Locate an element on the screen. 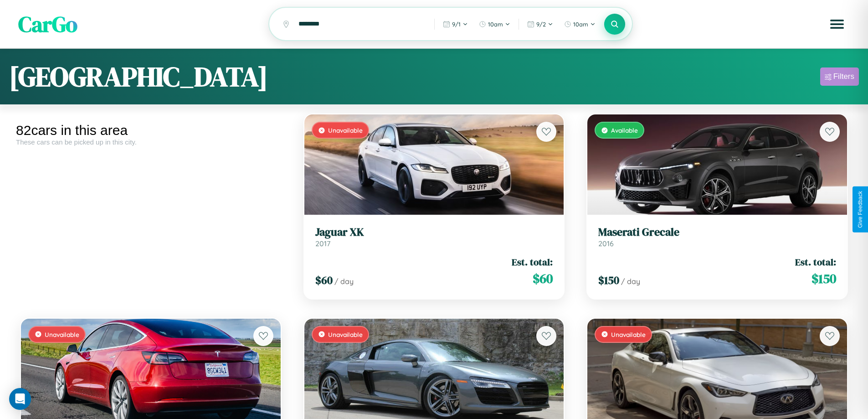 The height and width of the screenshot is (419, 868). div: Filters is located at coordinates (844, 76).